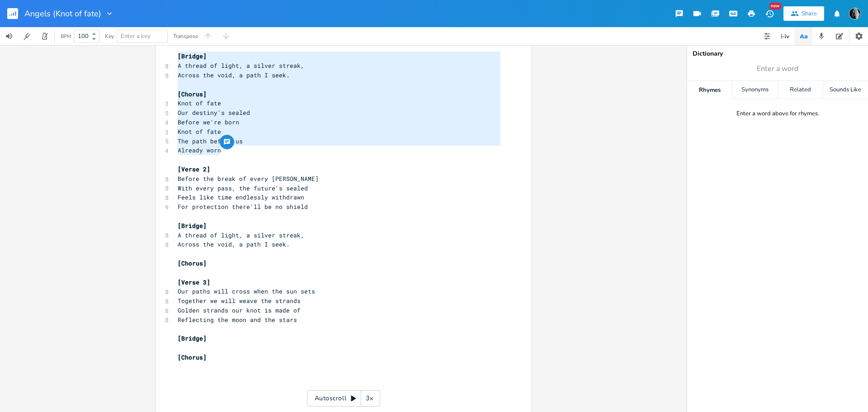 Image resolution: width=868 pixels, height=412 pixels. What do you see at coordinates (63, 13) in the screenshot?
I see `span: Angels (Knot of fate)` at bounding box center [63, 13].